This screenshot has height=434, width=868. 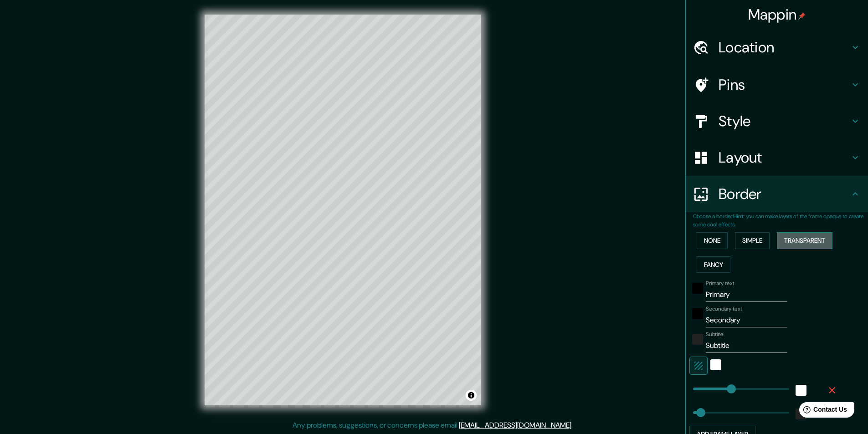 I want to click on button: Fancy, so click(x=714, y=265).